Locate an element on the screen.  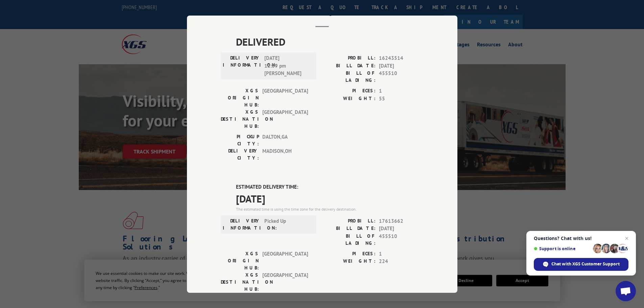
div: Chat with XGS Customer Support is located at coordinates (581, 264).